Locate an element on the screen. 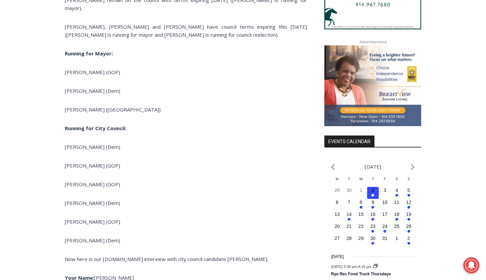  button: 25 is located at coordinates (397, 229).